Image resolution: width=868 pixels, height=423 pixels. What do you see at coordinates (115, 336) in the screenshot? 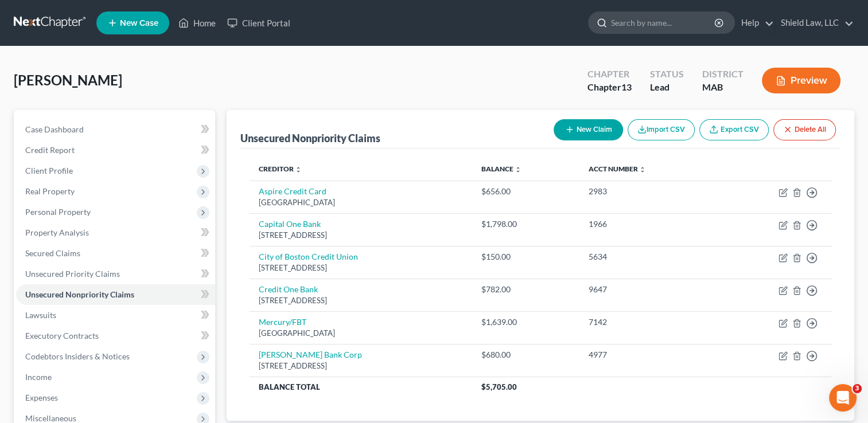
I see `a: Executory Contracts` at bounding box center [115, 336].